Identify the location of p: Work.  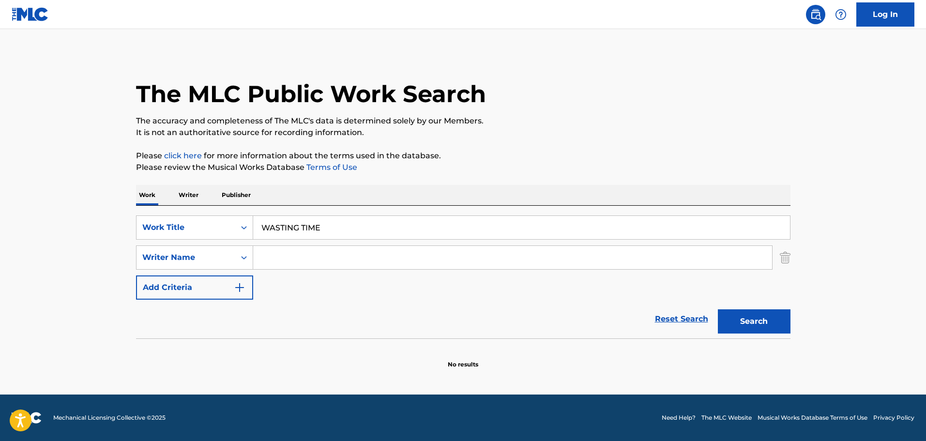
(147, 195).